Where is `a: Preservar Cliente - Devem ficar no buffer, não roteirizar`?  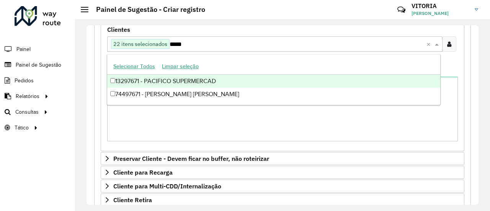
a: Preservar Cliente - Devem ficar no buffer, não roteirizar is located at coordinates (282, 158).